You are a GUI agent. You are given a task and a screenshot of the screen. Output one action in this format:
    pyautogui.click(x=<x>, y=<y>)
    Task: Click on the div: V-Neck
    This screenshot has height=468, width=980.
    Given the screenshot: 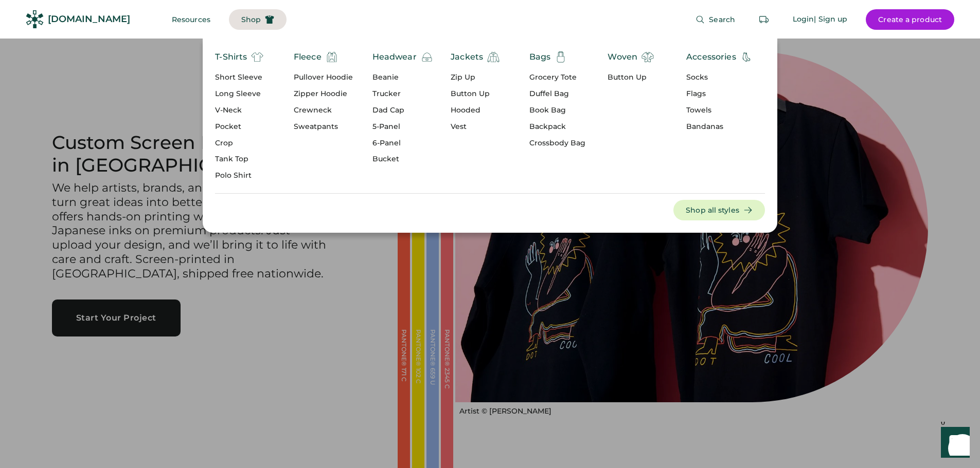 What is the action you would take?
    pyautogui.click(x=239, y=111)
    